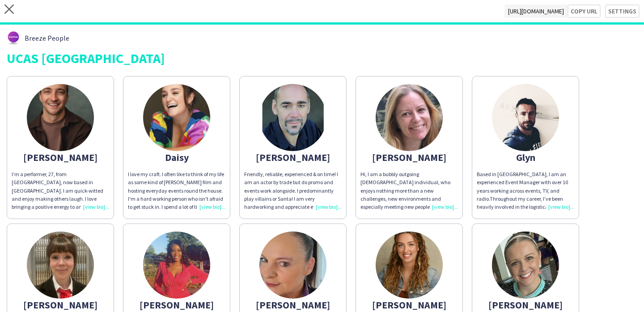  I want to click on span: Breeze People, so click(47, 38).